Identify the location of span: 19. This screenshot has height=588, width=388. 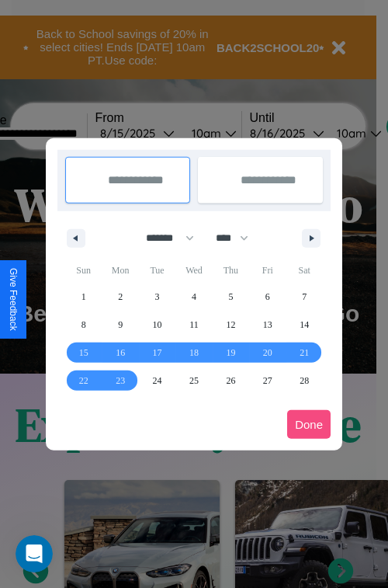
(230, 352).